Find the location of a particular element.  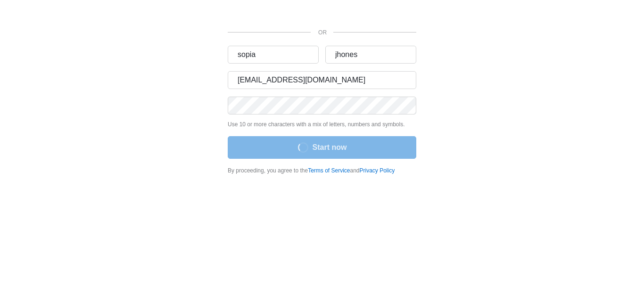

input: Last name is located at coordinates (371, 54).